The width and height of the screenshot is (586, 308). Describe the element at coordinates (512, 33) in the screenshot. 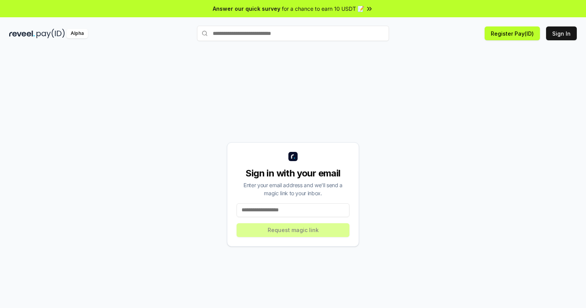

I see `button: Register Pay(ID)` at that location.